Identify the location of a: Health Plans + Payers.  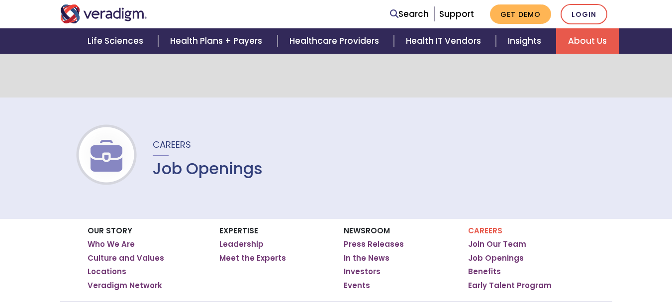
(217, 41).